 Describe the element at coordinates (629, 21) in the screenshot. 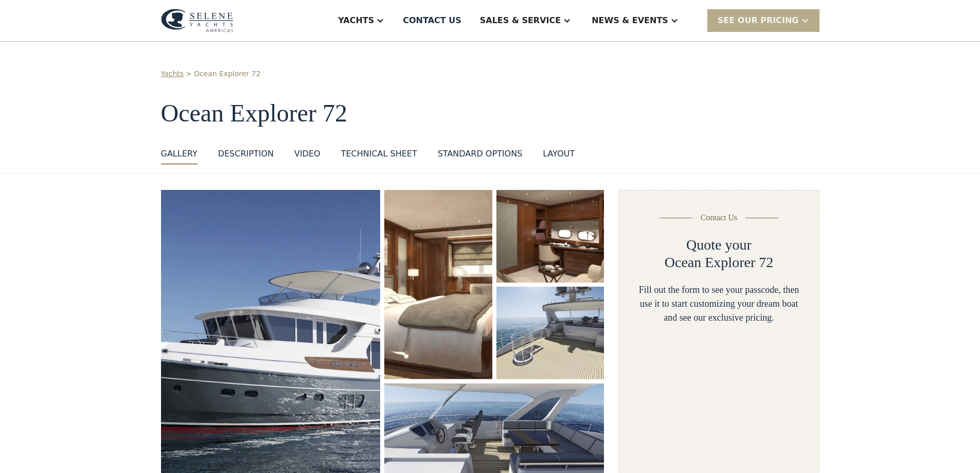

I see `div: News & EVENTS` at that location.